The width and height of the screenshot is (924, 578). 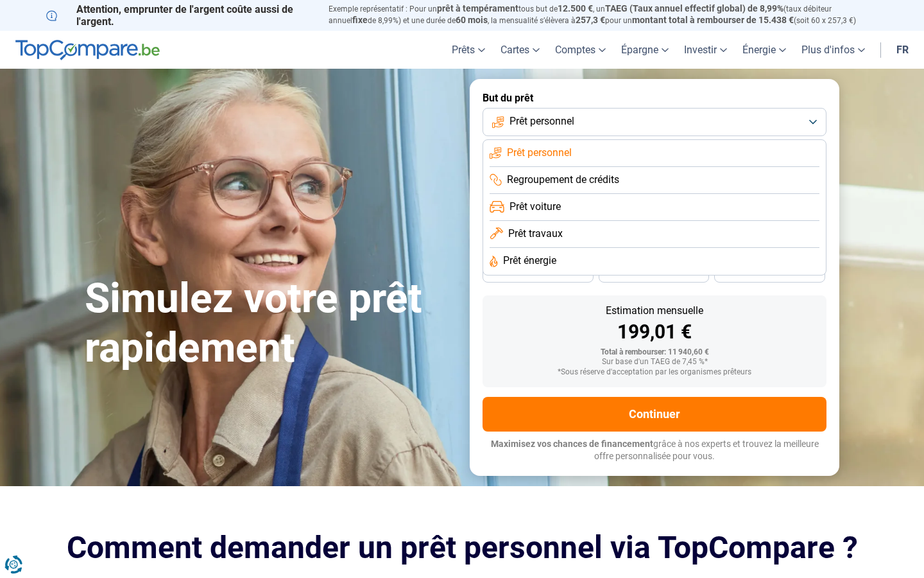 What do you see at coordinates (655, 311) in the screenshot?
I see `div: Estimation mensuelle` at bounding box center [655, 311].